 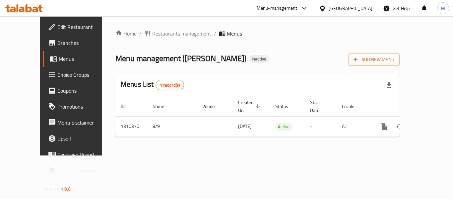 I want to click on span: Grocery Checklist, so click(x=84, y=170).